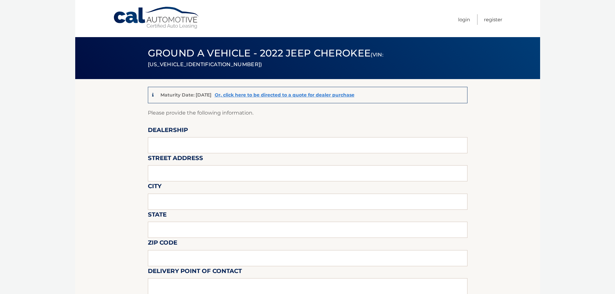 The image size is (615, 294). Describe the element at coordinates (284, 95) in the screenshot. I see `a: Or, click here to be directed to a quote for dealer purchase` at that location.